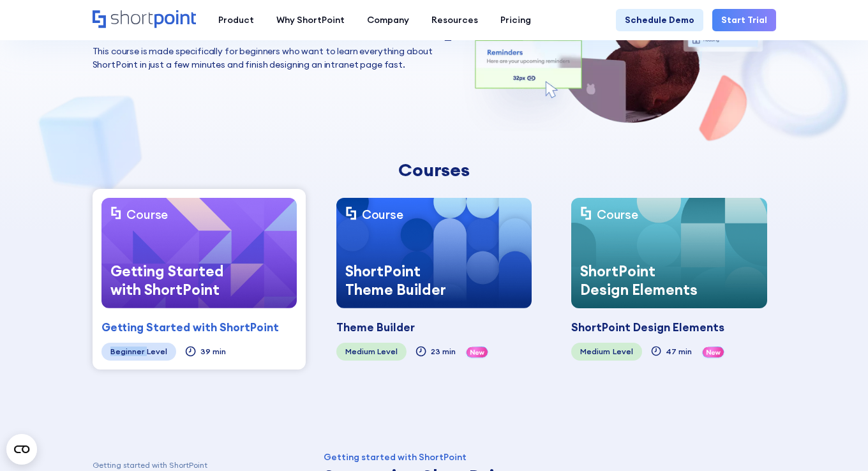 Image resolution: width=868 pixels, height=471 pixels. I want to click on a: Start Trial, so click(744, 20).